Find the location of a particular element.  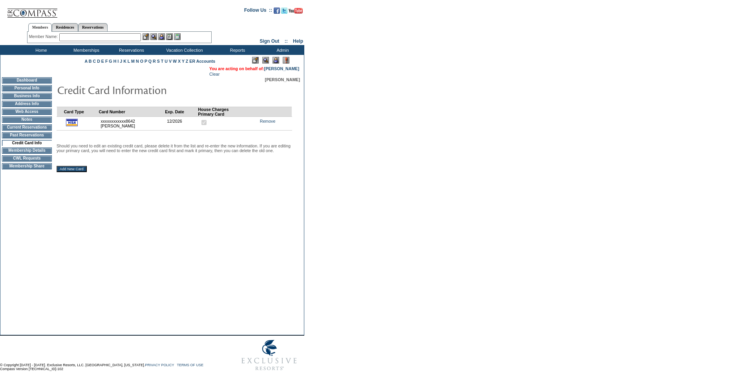

img: Reservations is located at coordinates (169, 37).